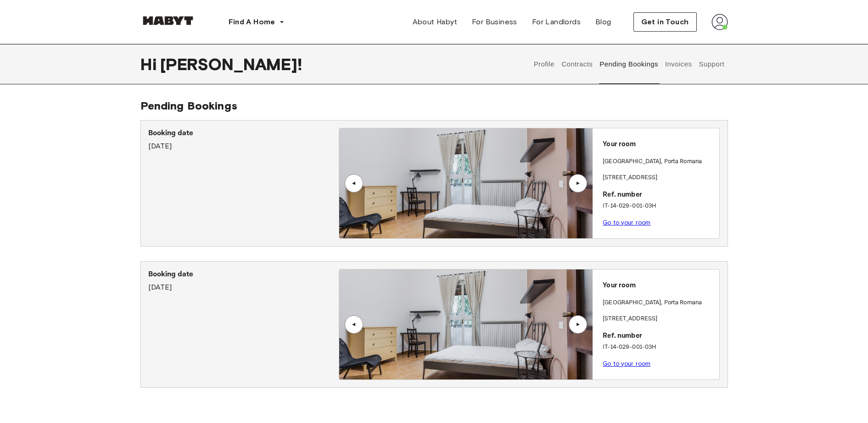  I want to click on button: Get in Touch, so click(665, 22).